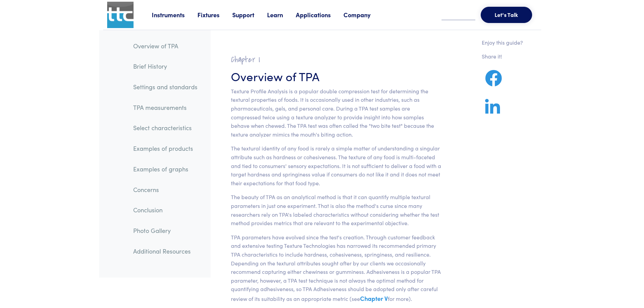 The width and height of the screenshot is (644, 308). What do you see at coordinates (165, 169) in the screenshot?
I see `a: Examples of graphs` at bounding box center [165, 169].